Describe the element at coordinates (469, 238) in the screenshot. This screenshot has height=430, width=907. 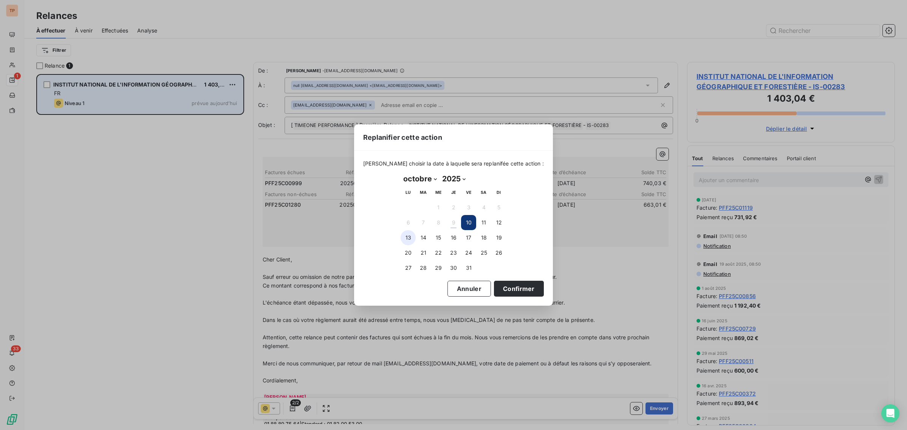
I see `button: 17` at that location.